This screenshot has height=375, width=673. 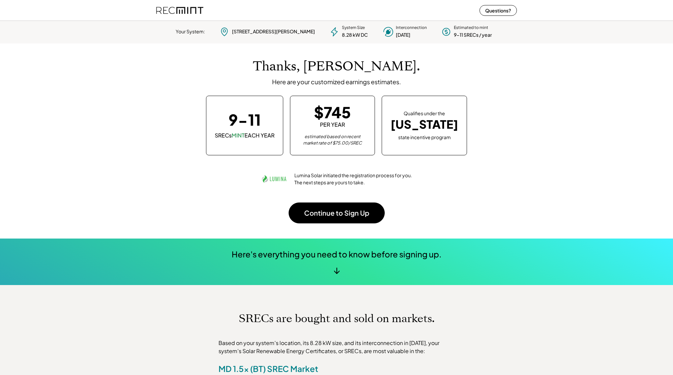 I want to click on div: estimated based on recent market rate of $75.00/SREC, so click(x=332, y=140).